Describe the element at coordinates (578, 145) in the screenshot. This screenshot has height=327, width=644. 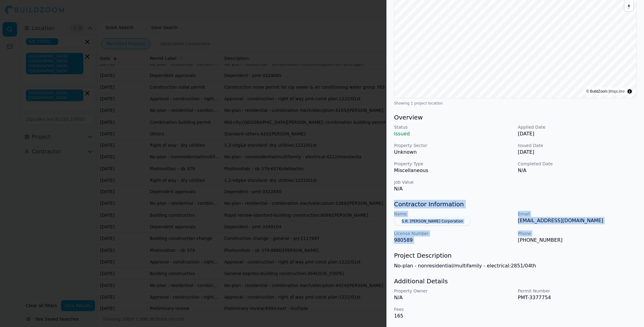
I see `p: Issued Date` at that location.